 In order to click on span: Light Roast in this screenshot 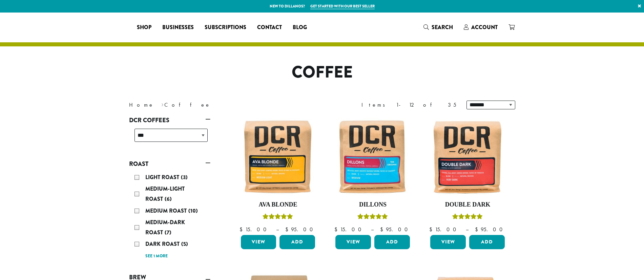, I will do `click(163, 177)`.